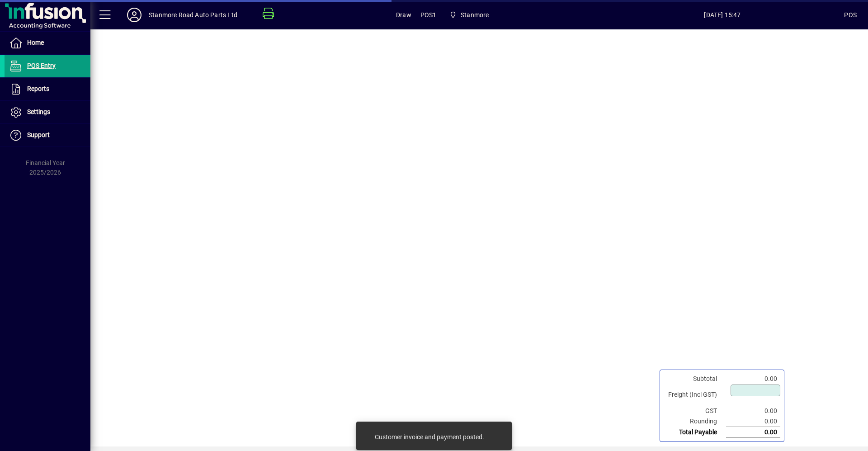 Image resolution: width=868 pixels, height=451 pixels. Describe the element at coordinates (48, 43) in the screenshot. I see `a: Home` at that location.